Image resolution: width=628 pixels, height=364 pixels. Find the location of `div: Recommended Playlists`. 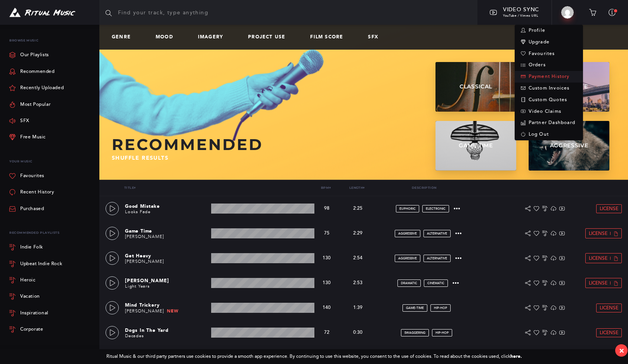

div: Recommended Playlists is located at coordinates (51, 233).